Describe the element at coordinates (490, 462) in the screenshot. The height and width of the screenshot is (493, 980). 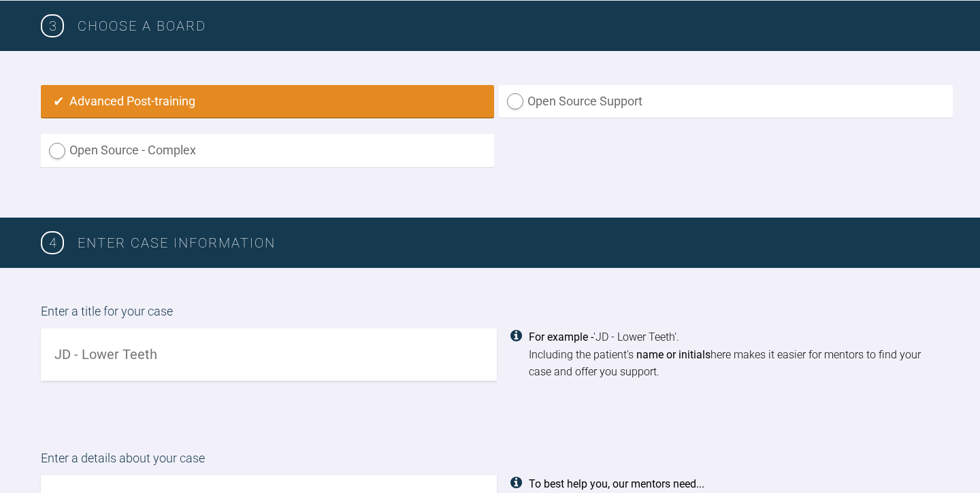
I see `label: Enter a details about your case` at that location.